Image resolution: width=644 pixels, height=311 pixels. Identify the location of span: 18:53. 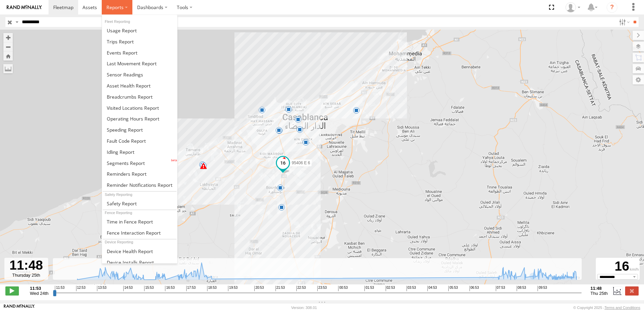
(212, 288).